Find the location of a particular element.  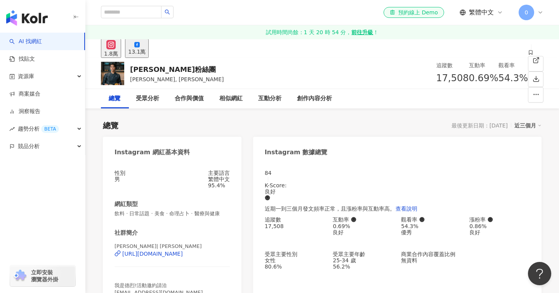

span: 立即安裝 瀏覽器外掛 is located at coordinates (45, 276).